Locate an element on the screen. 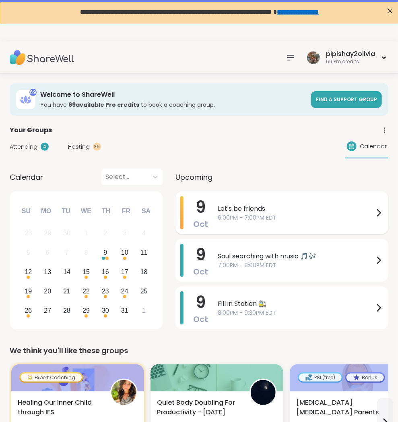 Image resolution: width=398 pixels, height=422 pixels. div: Not available Wednesday, October 8th, 2025 is located at coordinates (86, 252).